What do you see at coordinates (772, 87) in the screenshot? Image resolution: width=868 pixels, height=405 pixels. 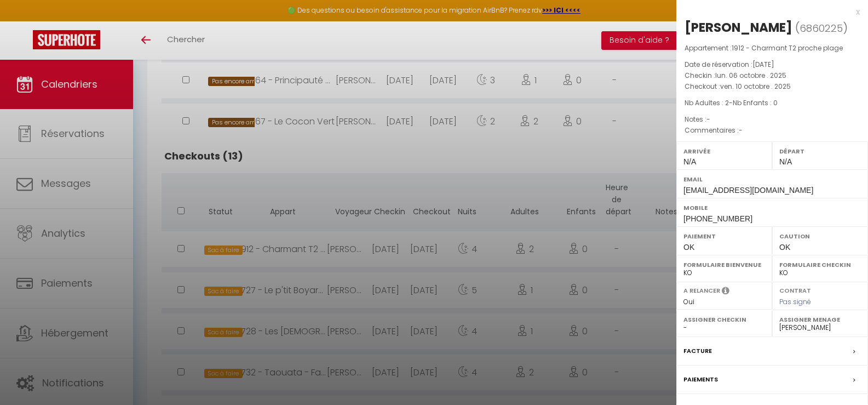 I see `p: Checkout :` at bounding box center [772, 87].